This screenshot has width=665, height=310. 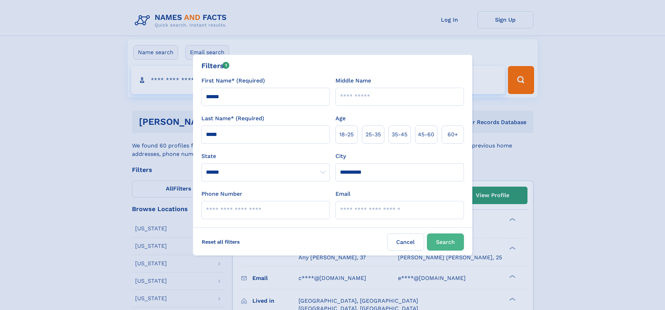 What do you see at coordinates (233, 118) in the screenshot?
I see `label: Last Name* (Required)` at bounding box center [233, 118].